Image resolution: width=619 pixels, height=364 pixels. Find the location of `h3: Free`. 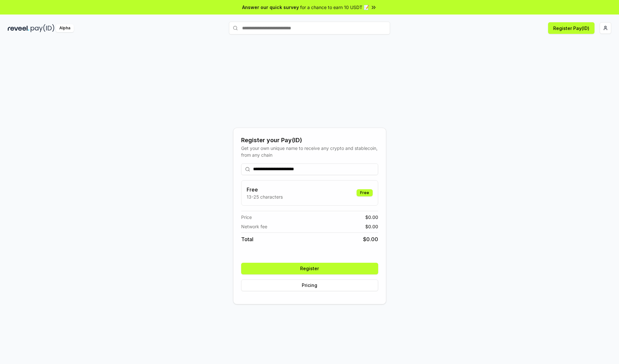

h3: Free is located at coordinates (264, 189).